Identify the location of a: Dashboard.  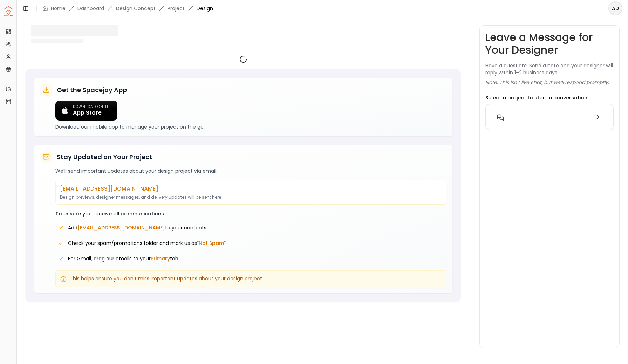
(91, 8).